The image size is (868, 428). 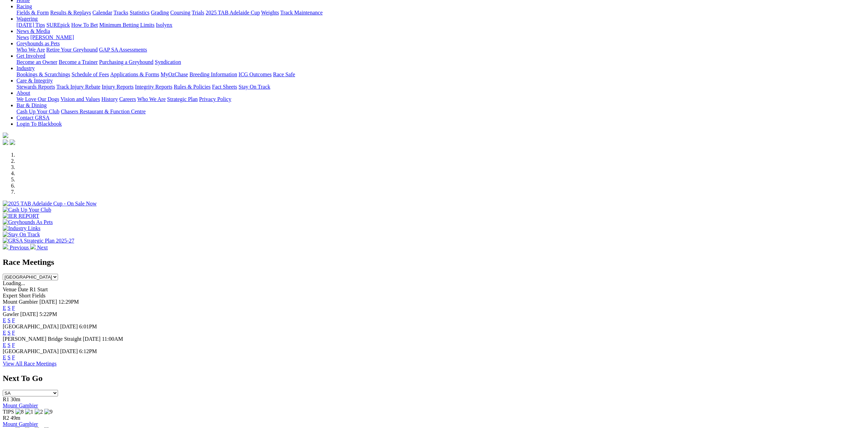 What do you see at coordinates (33, 31) in the screenshot?
I see `a: News & Media` at bounding box center [33, 31].